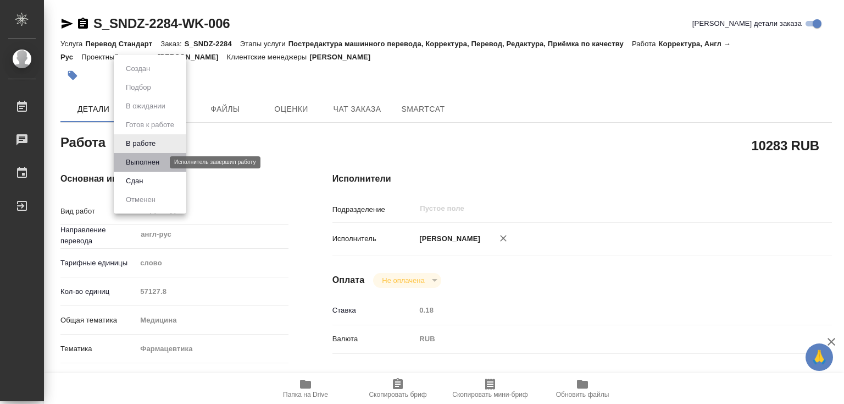  Describe the element at coordinates (150, 125) in the screenshot. I see `button: Готов к работе` at that location.